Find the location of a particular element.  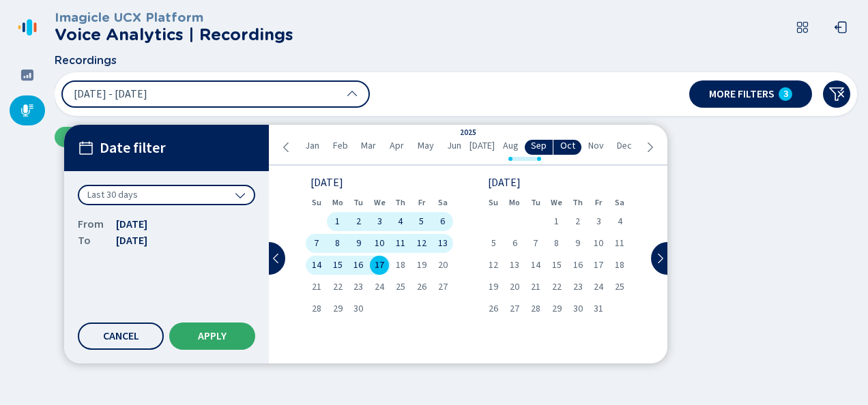

div: Sat Sep 27 2025 is located at coordinates (442, 287).